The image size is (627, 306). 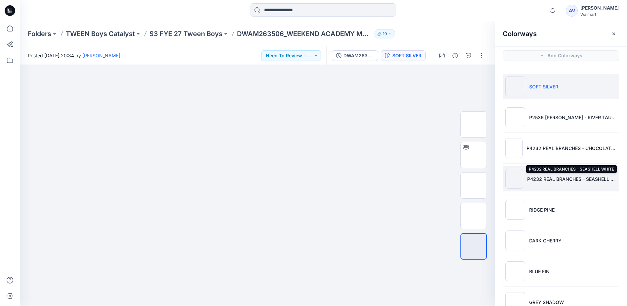 I want to click on img: P4232 REAL BRANCHES - SEASHELL WHITE, so click(x=515, y=179).